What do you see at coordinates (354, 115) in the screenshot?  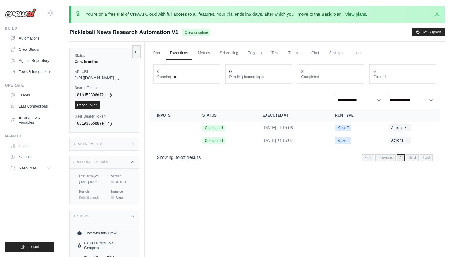 I see `th: Run Type` at bounding box center [354, 115].